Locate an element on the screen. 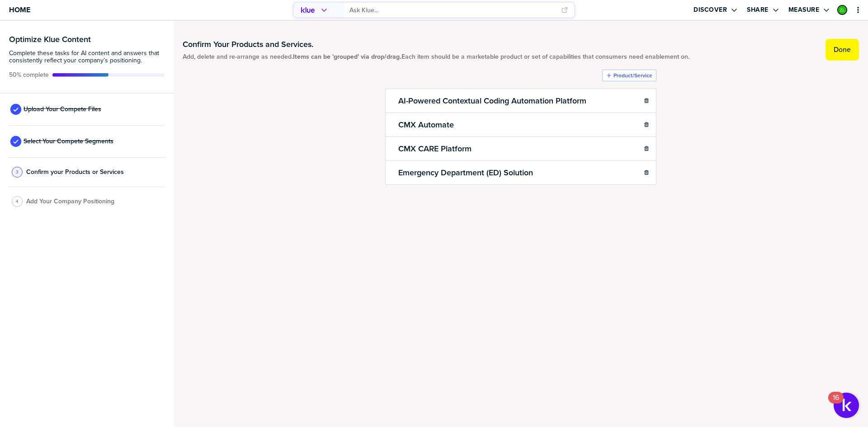  li: AI-Powered Contextual Coding Automation Platform is located at coordinates (521, 101).